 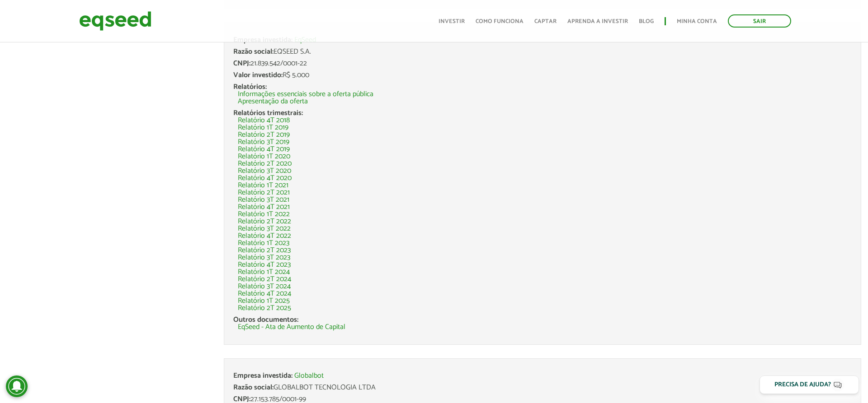 I want to click on a: Relatório 2T 2020, so click(x=265, y=163).